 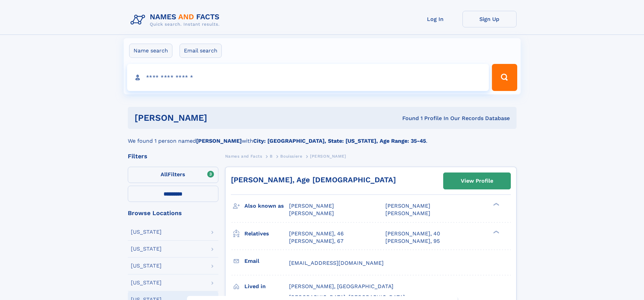 What do you see at coordinates (490, 19) in the screenshot?
I see `a: Sign Up` at bounding box center [490, 19].